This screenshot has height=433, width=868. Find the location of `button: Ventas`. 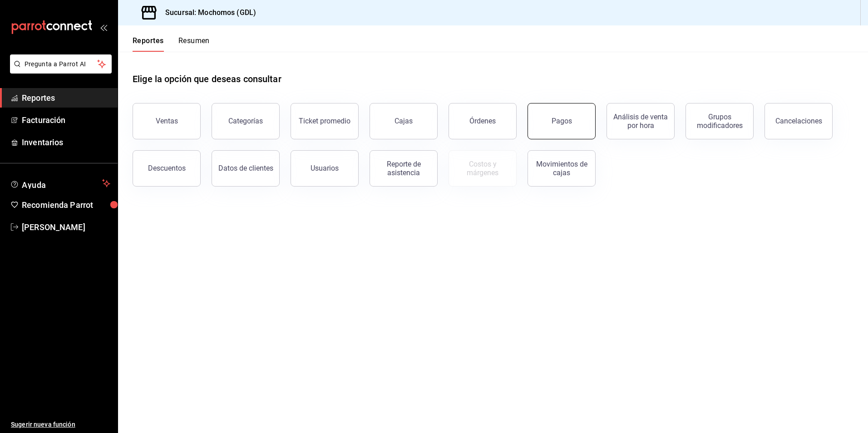

button: Ventas is located at coordinates (167, 121).